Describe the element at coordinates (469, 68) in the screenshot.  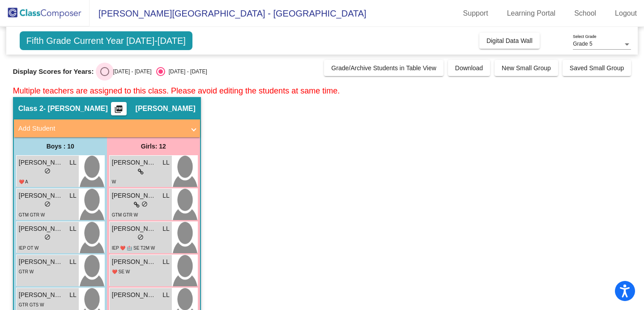
I see `button: Download` at that location.